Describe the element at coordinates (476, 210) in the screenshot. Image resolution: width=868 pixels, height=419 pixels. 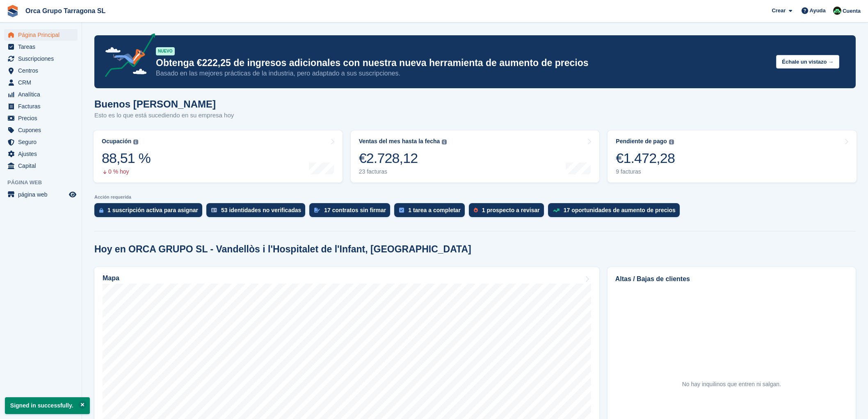
I see `img: prospect-51fa495bee0391a8d652442698ab0144808aea92771e9ea1ae160a38d050c398.svg` at that location.